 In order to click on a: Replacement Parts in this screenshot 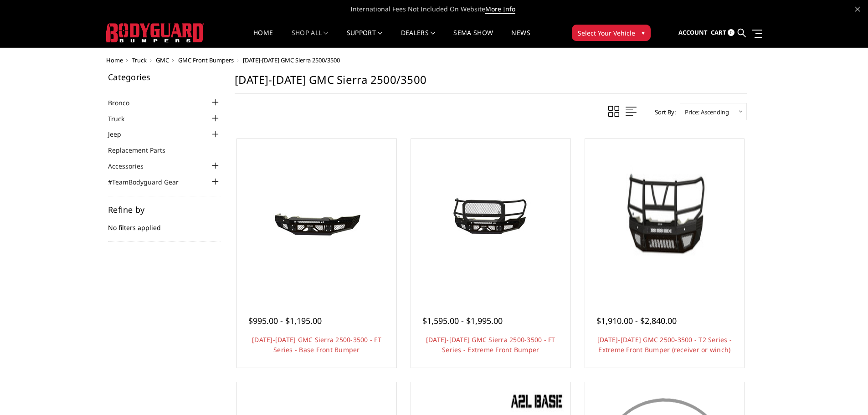, I will do `click(142, 150)`.